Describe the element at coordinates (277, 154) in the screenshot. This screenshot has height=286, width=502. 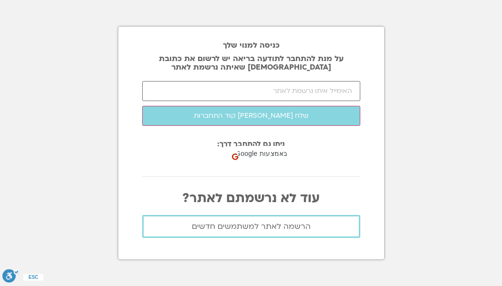
I see `div: כניסה באמצעות Google` at that location.